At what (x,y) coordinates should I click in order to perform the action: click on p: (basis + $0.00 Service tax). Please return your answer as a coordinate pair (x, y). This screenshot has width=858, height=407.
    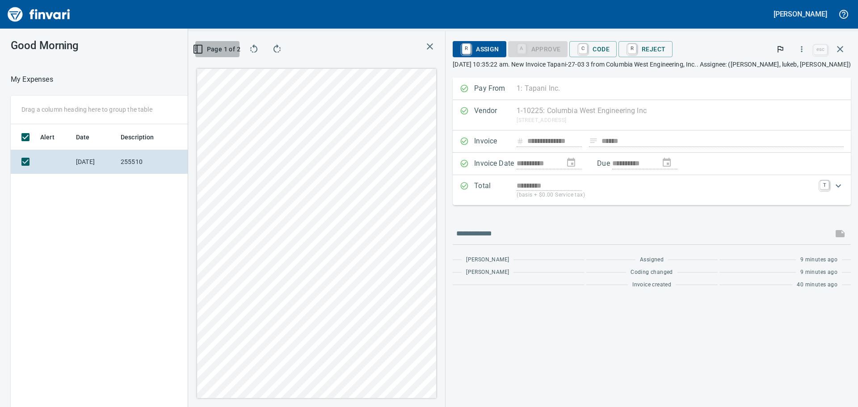
    Looking at the image, I should click on (666, 195).